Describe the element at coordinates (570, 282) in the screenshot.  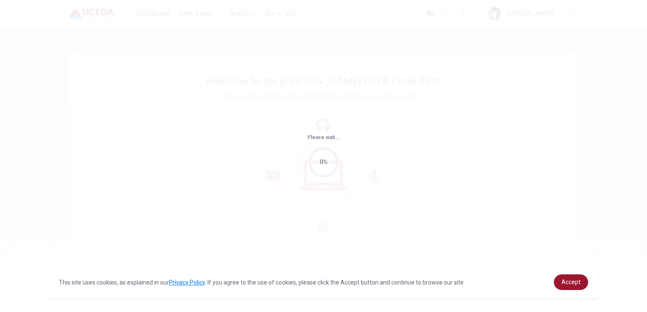
I see `a: dismiss cookie message` at that location.